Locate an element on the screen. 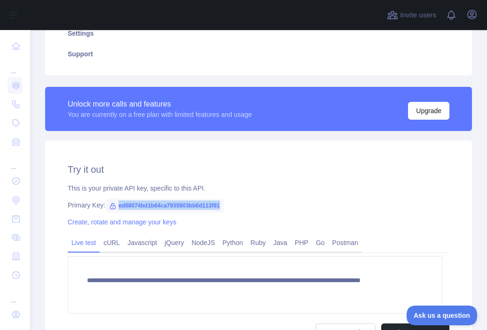 The width and height of the screenshot is (487, 330). span: Invite users is located at coordinates (418, 15).